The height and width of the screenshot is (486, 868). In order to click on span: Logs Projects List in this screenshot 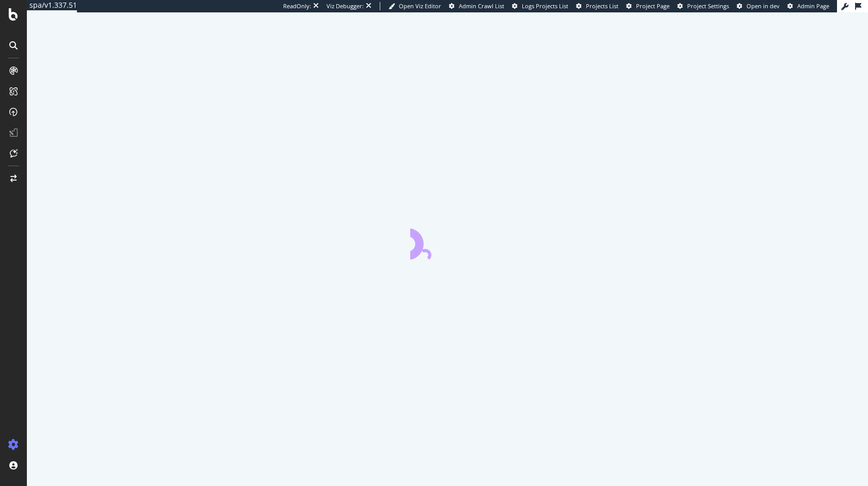, I will do `click(545, 6)`.